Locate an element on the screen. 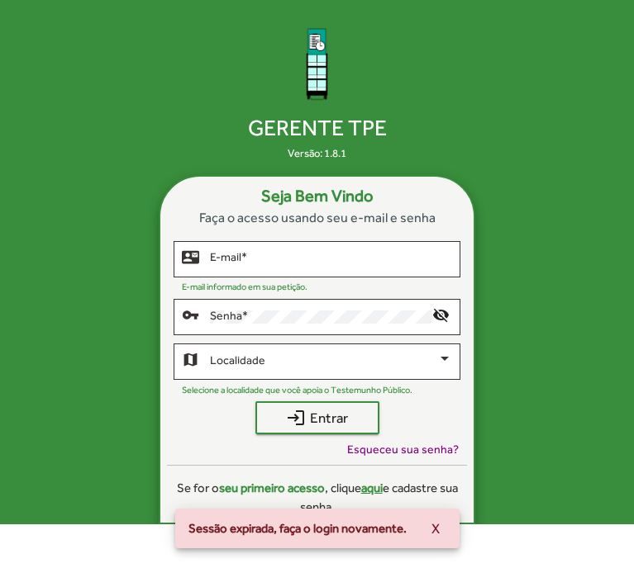 This screenshot has width=634, height=568. mat-icon: login is located at coordinates (296, 418).